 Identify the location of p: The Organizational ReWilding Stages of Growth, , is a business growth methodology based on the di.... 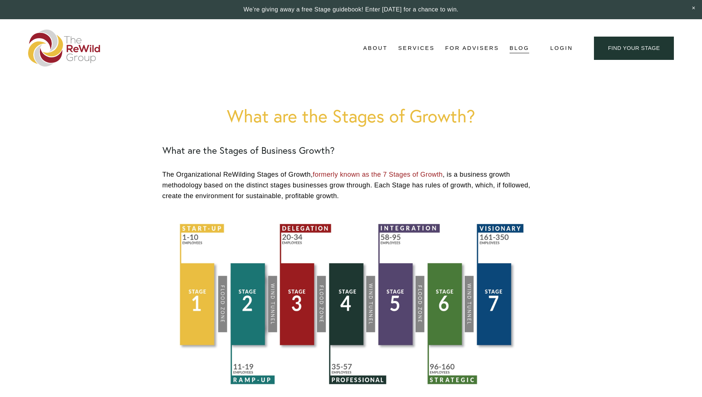
(351, 185).